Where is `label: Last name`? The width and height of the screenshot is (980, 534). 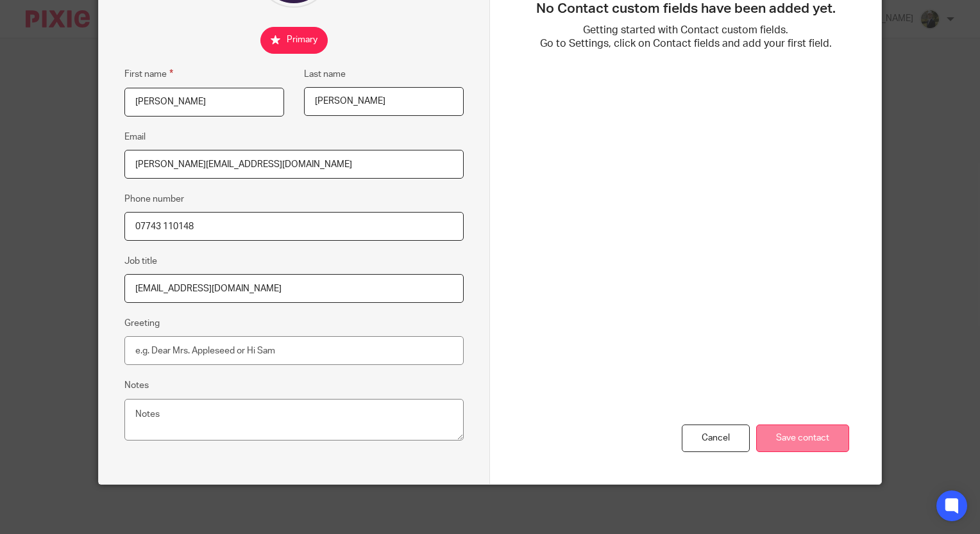
label: Last name is located at coordinates (325, 74).